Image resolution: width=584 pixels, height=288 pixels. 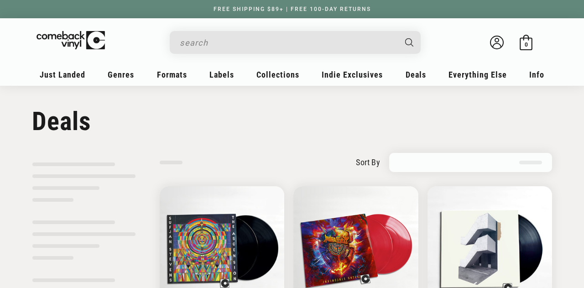 What do you see at coordinates (536, 74) in the screenshot?
I see `span: Info` at bounding box center [536, 74].